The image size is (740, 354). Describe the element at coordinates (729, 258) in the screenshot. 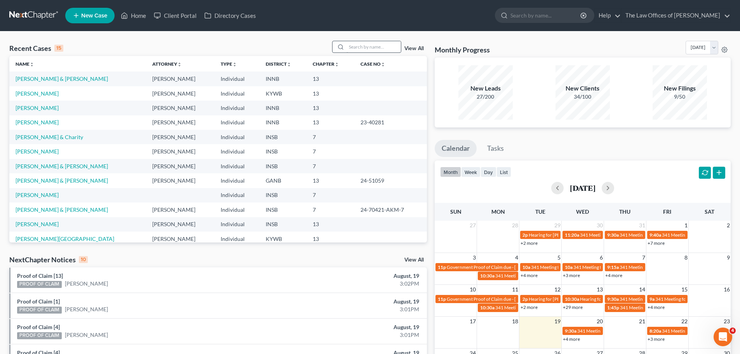

I see `span: 9` at that location.